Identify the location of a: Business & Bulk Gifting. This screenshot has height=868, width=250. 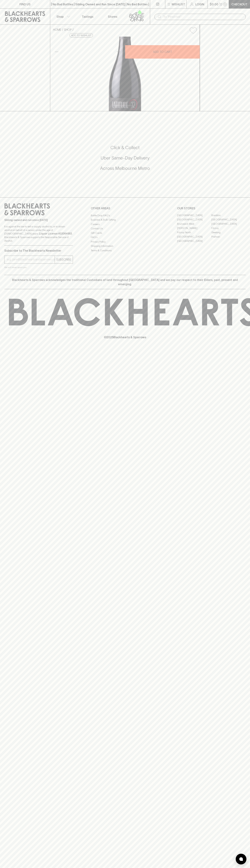
(125, 220).